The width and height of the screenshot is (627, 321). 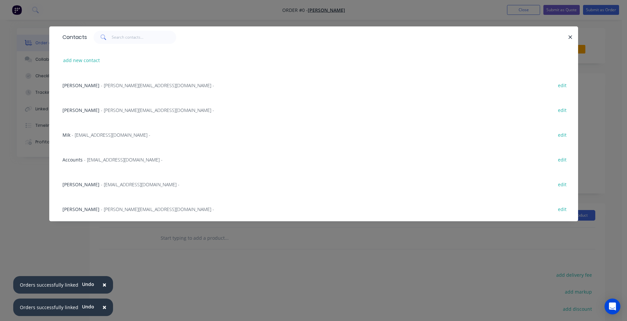 I want to click on input: Search contacts..., so click(x=144, y=37).